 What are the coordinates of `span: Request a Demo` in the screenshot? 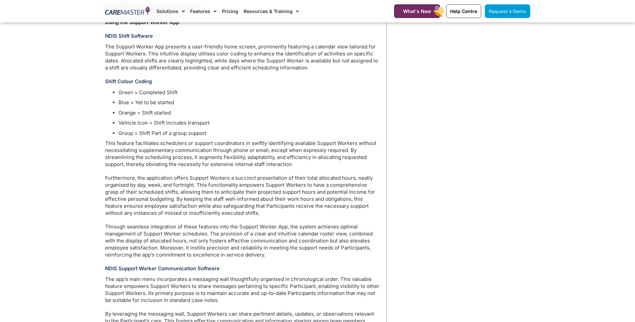 It's located at (508, 11).